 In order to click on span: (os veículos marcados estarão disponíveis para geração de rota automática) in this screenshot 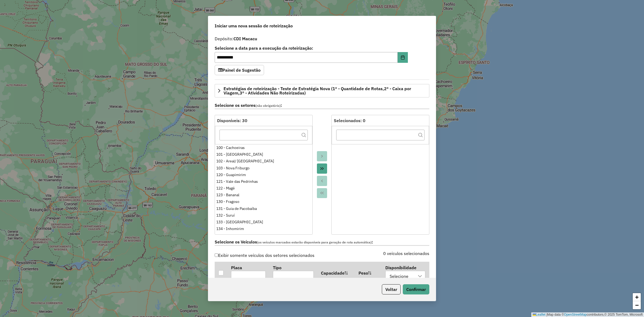, I will do `click(314, 242)`.